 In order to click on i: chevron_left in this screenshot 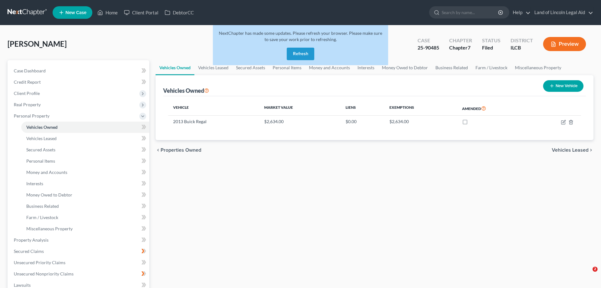, I will do `click(158, 150)`.